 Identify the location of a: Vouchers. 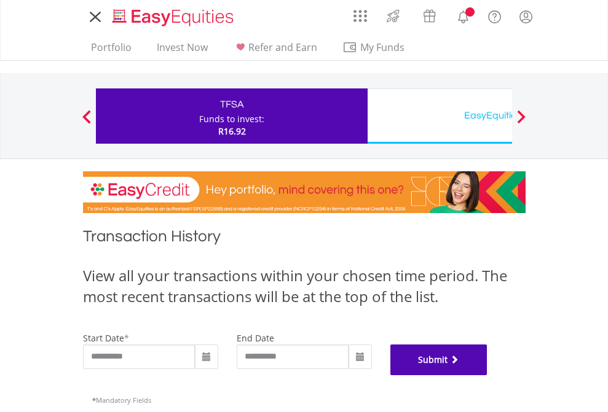
(429, 14).